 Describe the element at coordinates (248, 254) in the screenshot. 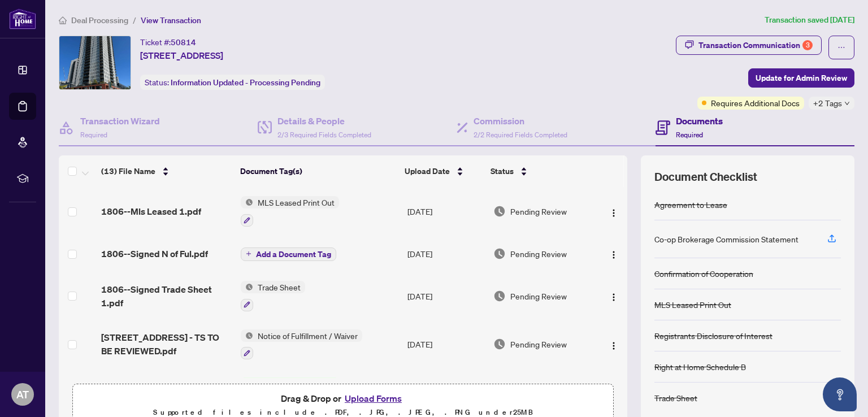

I see `span: plus` at that location.